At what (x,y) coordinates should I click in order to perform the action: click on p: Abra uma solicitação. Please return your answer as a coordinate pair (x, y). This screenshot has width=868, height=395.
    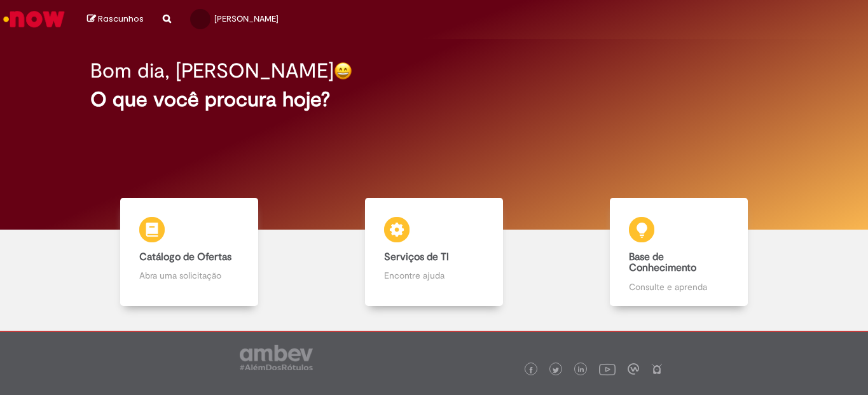
    Looking at the image, I should click on (188, 275).